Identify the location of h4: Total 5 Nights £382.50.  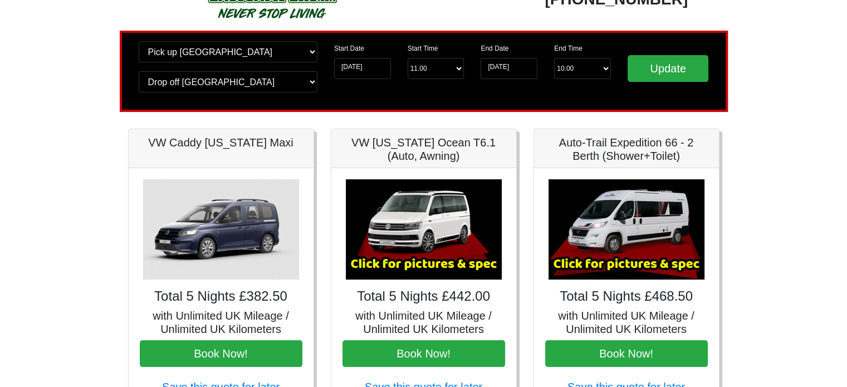
(221, 296).